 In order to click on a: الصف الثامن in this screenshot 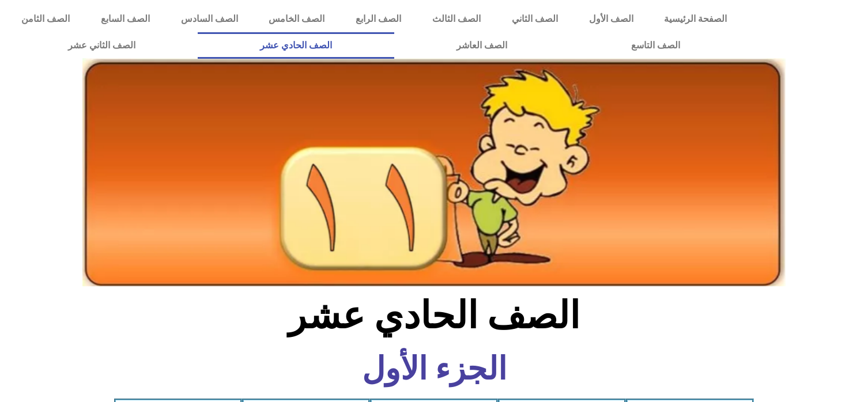, I will do `click(46, 19)`.